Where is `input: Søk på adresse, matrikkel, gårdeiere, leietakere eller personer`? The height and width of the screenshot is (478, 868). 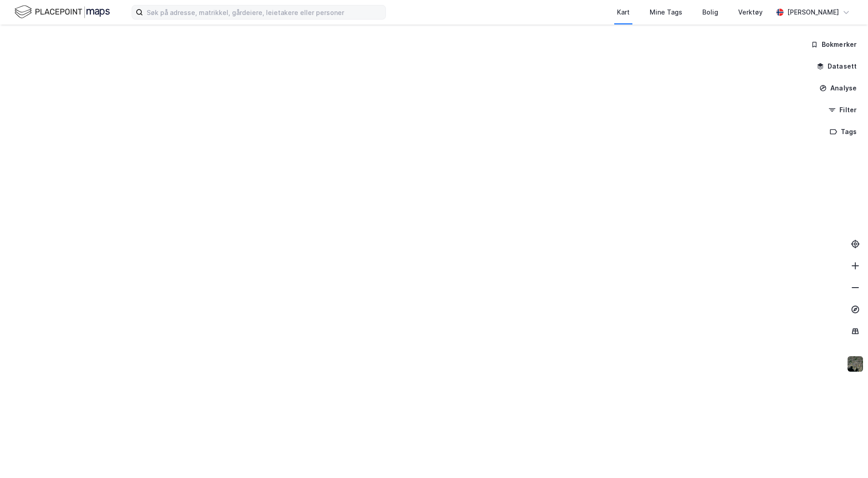 input: Søk på adresse, matrikkel, gårdeiere, leietakere eller personer is located at coordinates (264, 12).